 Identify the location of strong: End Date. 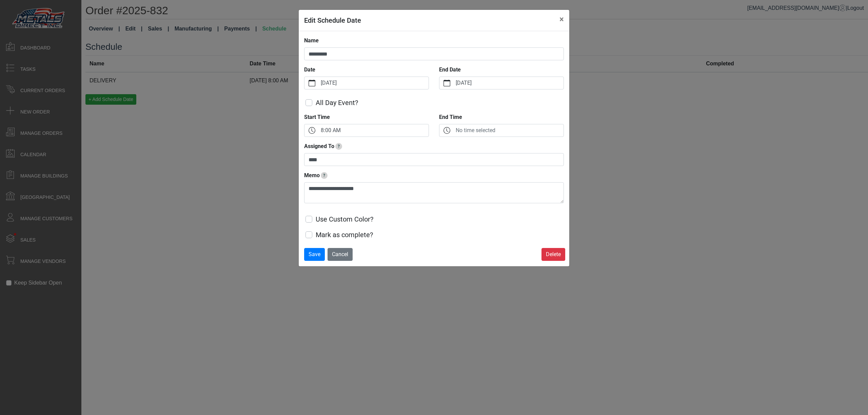
(450, 69).